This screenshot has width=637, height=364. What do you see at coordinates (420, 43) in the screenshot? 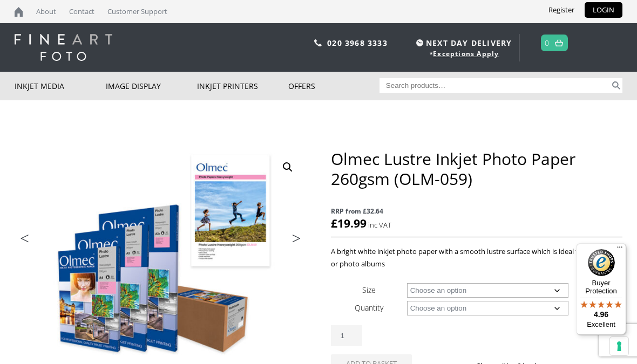
I see `img: time.svg` at bounding box center [420, 43].